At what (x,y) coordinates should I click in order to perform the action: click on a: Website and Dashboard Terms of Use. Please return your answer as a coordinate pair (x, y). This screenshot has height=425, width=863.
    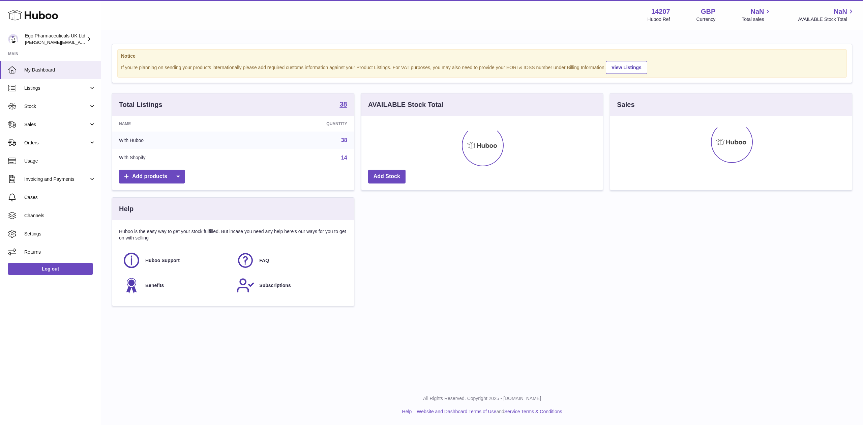
    Looking at the image, I should click on (457, 411).